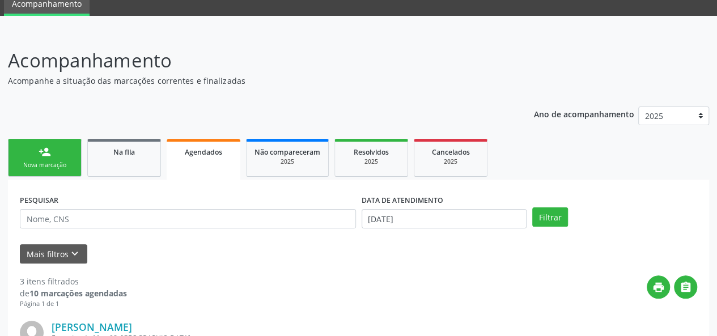 Image resolution: width=717 pixels, height=336 pixels. I want to click on span: Agendados, so click(203, 152).